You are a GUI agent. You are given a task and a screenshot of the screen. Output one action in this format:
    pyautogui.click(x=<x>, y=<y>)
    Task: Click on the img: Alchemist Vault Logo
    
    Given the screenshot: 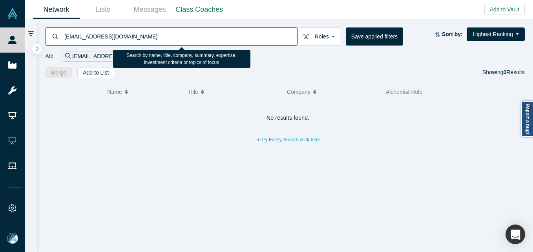 What is the action you would take?
    pyautogui.click(x=13, y=14)
    